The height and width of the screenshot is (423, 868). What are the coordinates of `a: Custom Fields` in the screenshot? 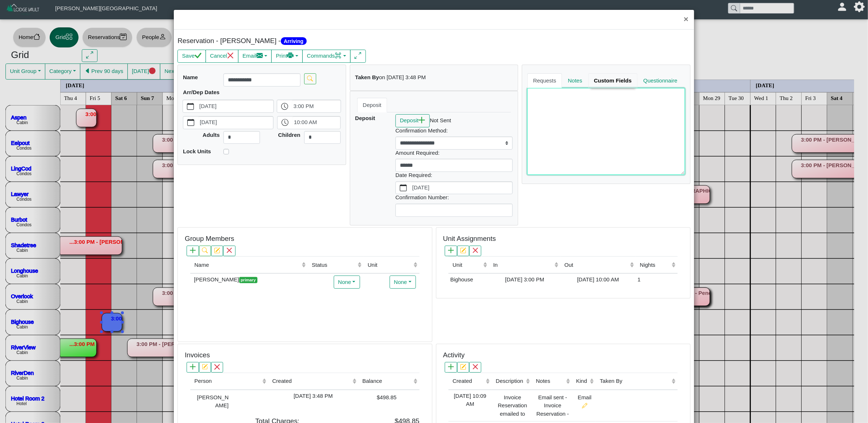 It's located at (613, 81).